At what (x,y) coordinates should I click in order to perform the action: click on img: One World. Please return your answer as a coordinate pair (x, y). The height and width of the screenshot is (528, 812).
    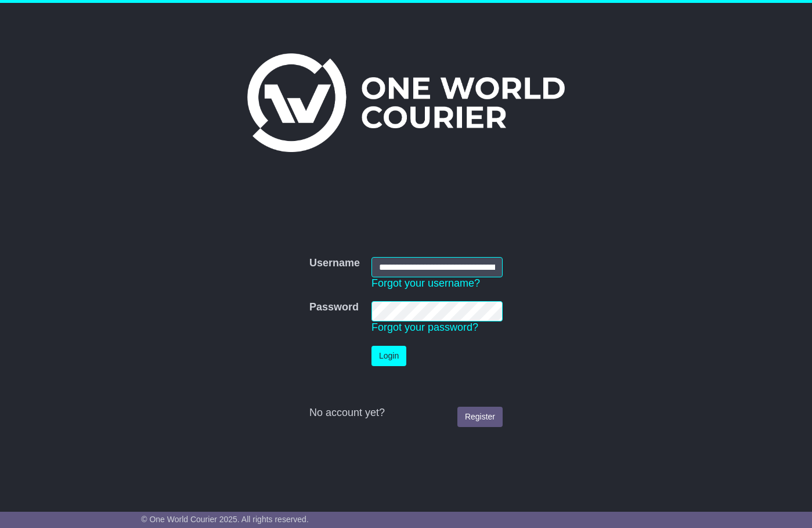
    Looking at the image, I should click on (406, 103).